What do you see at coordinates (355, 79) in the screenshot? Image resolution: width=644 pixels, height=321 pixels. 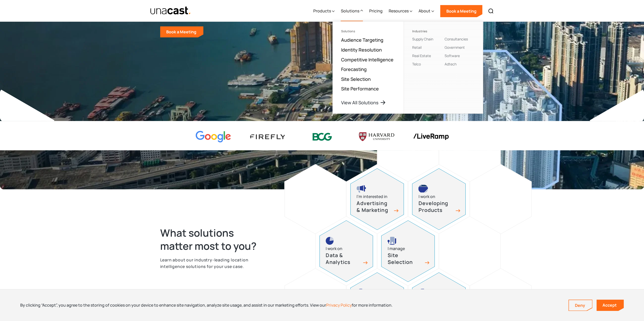 I see `a: Site Selection` at bounding box center [355, 79].